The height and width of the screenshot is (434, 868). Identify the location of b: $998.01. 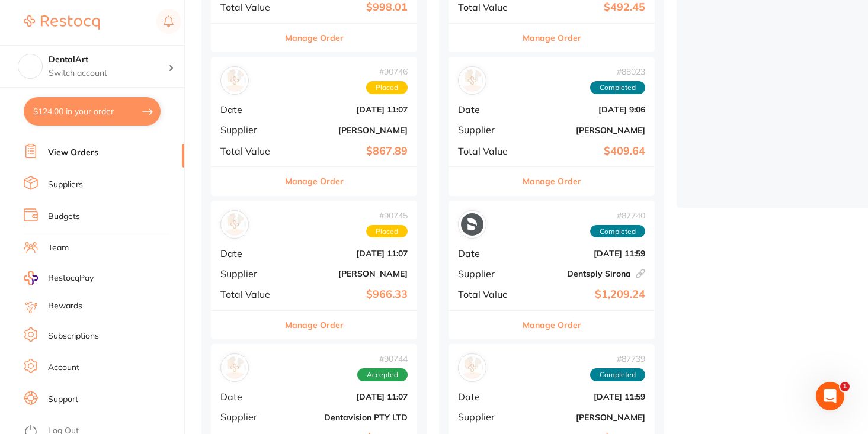
(349, 7).